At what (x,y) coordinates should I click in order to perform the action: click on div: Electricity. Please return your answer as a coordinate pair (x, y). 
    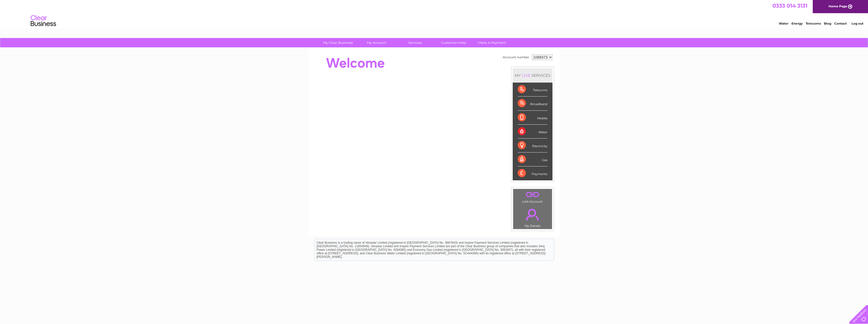
    Looking at the image, I should click on (532, 145).